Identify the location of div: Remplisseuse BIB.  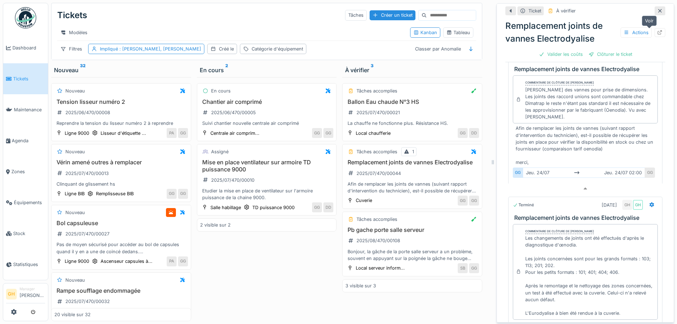
(115, 193).